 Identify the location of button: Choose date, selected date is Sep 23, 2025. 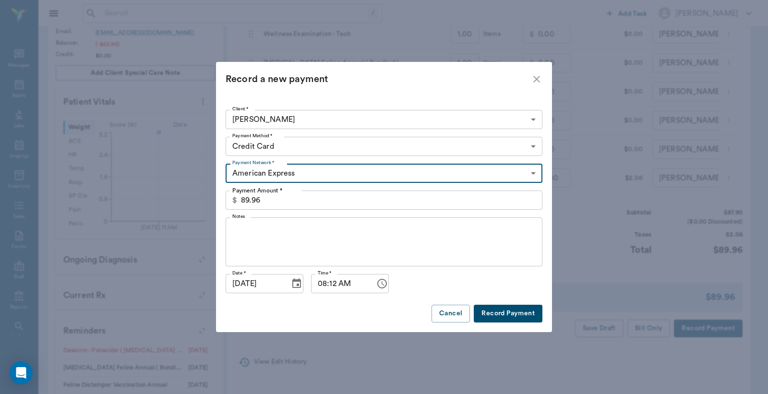
(297, 284).